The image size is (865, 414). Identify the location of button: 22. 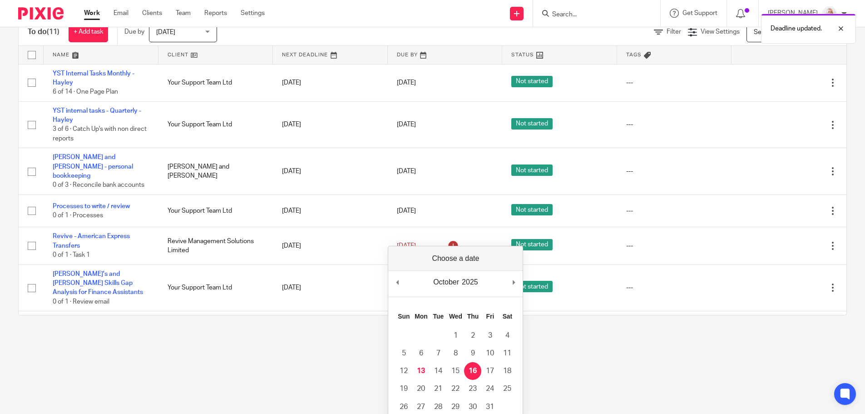
(455, 388).